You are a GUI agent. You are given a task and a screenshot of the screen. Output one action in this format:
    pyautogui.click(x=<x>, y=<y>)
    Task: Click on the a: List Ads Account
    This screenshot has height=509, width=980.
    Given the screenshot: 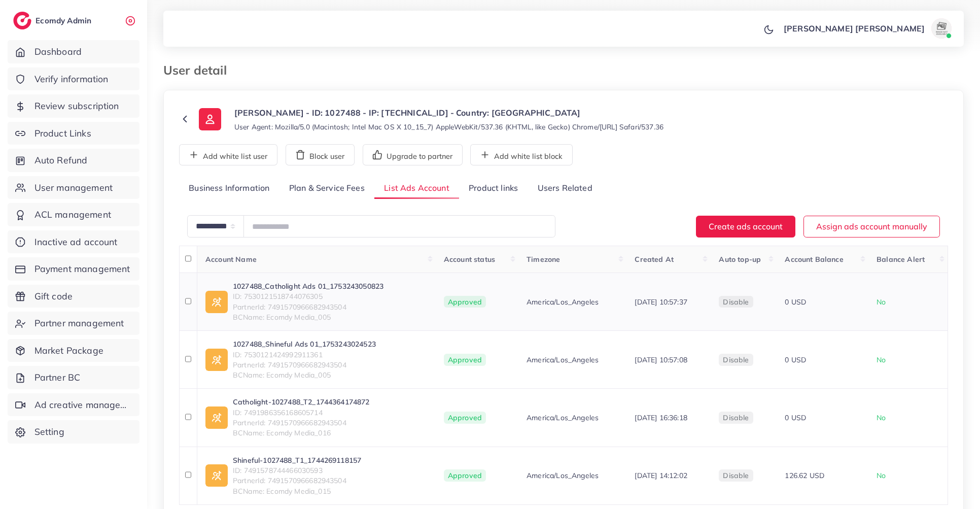 What is the action you would take?
    pyautogui.click(x=417, y=188)
    